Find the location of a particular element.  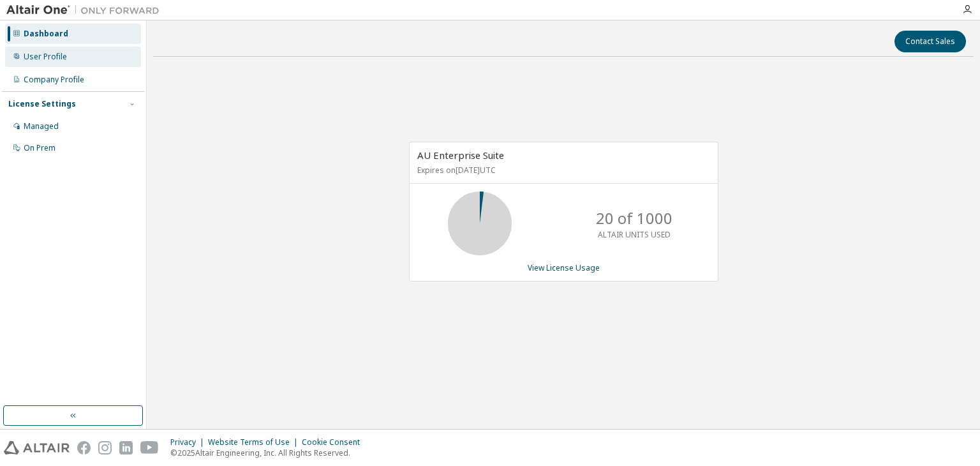

img: Altair One is located at coordinates (86, 10).